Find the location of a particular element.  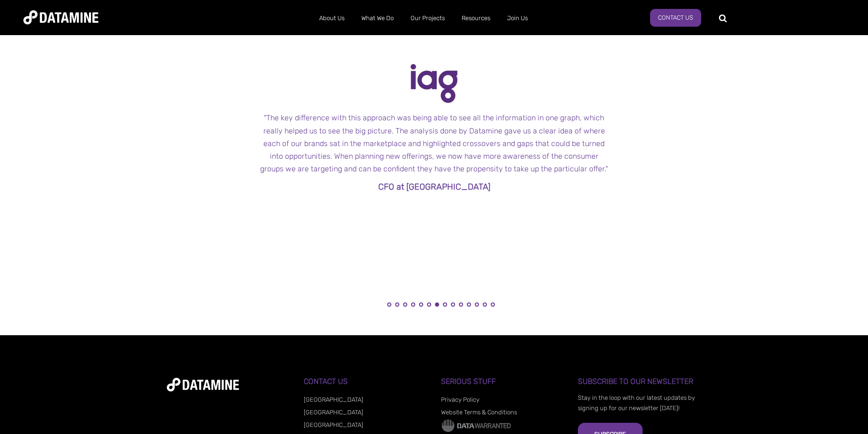

button: 12 is located at coordinates (476, 304).